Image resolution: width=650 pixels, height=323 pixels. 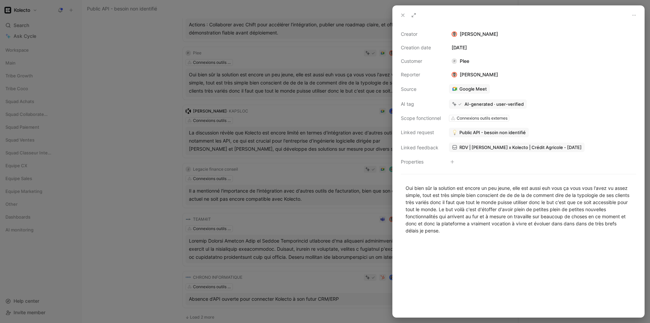 What do you see at coordinates (460, 61) in the screenshot?
I see `div: Plee` at bounding box center [460, 61].